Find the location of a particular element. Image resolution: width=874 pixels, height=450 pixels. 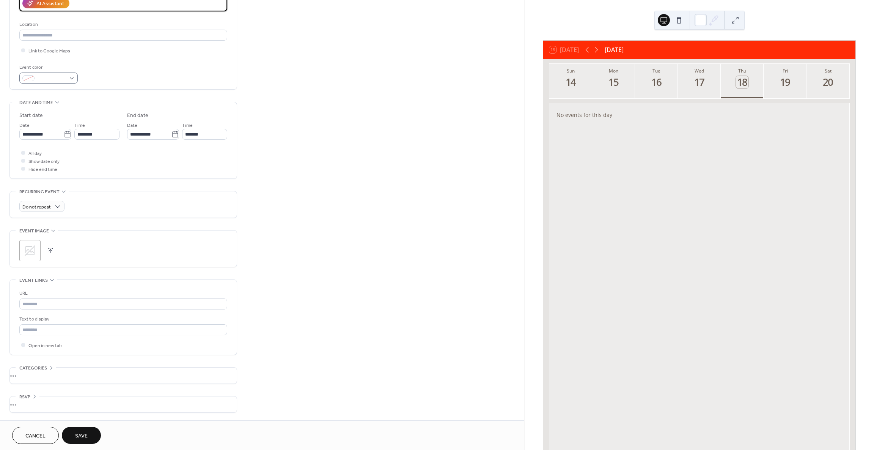

span: Open in new tab is located at coordinates (45, 345).